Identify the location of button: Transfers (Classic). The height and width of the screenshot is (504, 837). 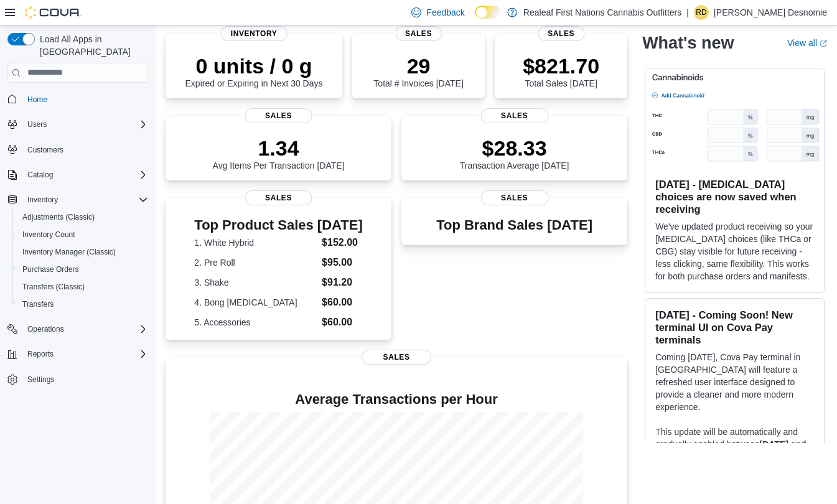
(83, 287).